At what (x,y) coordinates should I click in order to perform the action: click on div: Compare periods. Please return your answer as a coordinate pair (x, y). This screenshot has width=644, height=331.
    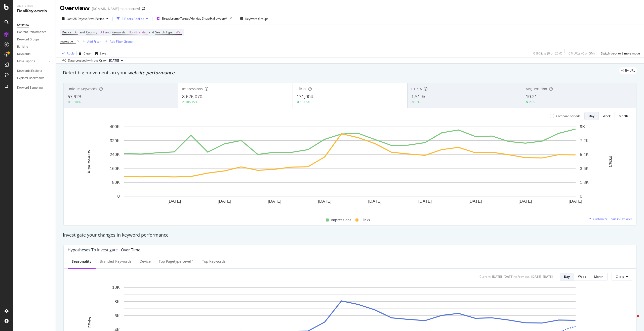
    Looking at the image, I should click on (568, 116).